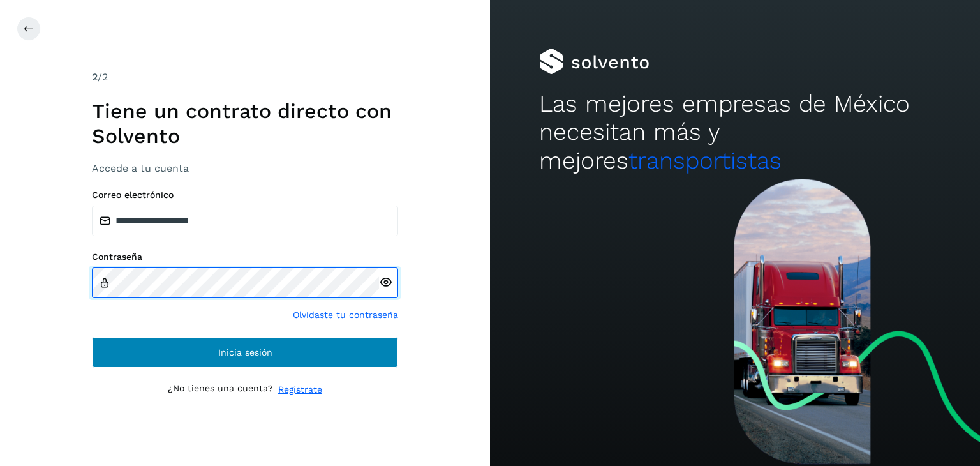 This screenshot has width=980, height=466. I want to click on label: Correo electrónico, so click(245, 195).